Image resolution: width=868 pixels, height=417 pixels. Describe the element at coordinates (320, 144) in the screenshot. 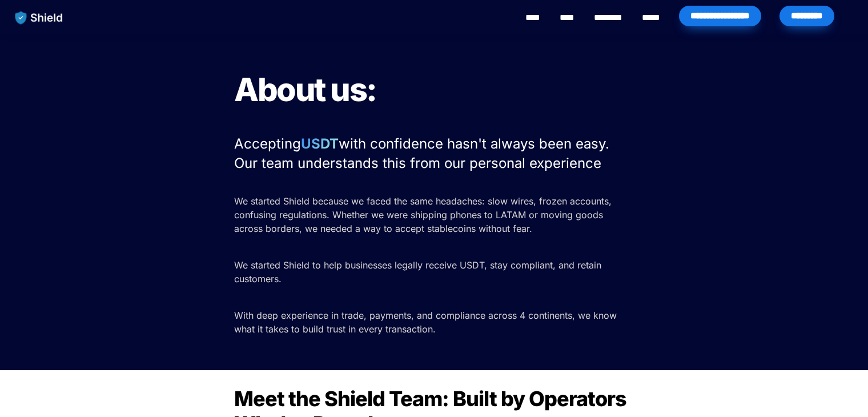

I see `strong: USDT` at that location.